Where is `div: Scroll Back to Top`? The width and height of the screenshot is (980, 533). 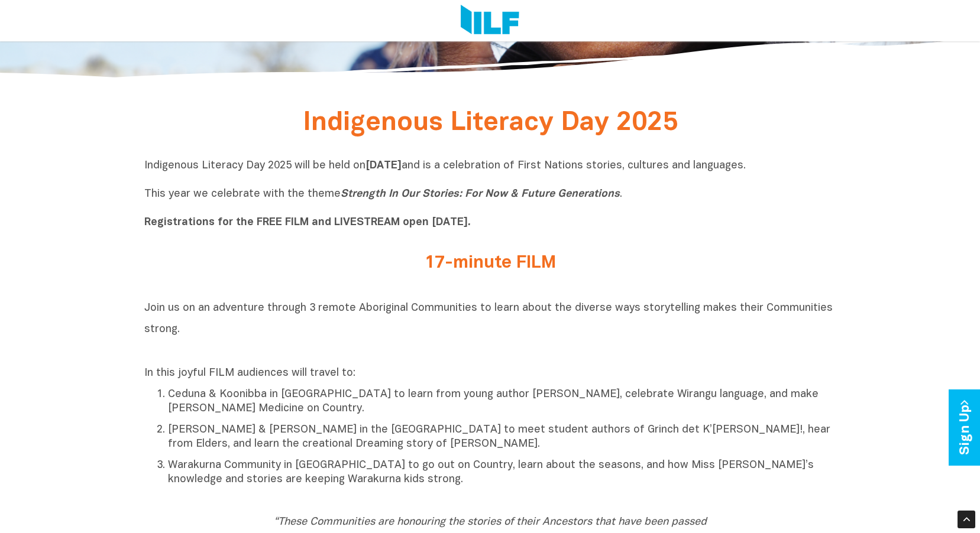
div: Scroll Back to Top is located at coordinates (966, 520).